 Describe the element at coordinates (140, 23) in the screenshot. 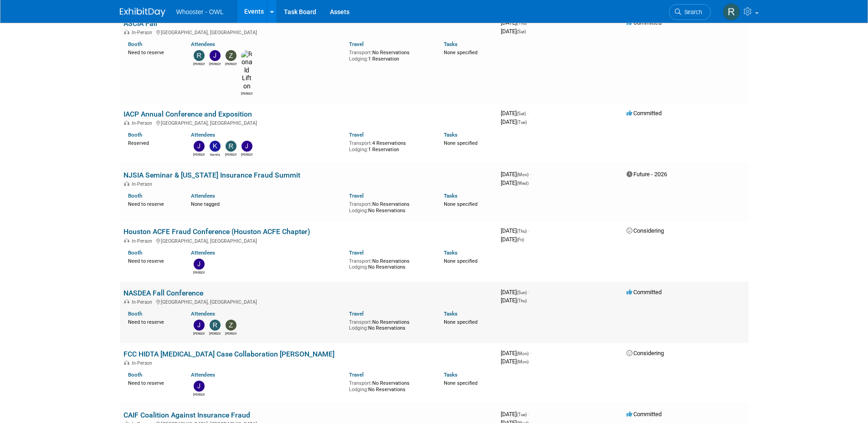

I see `a: ASCIA Fall` at that location.